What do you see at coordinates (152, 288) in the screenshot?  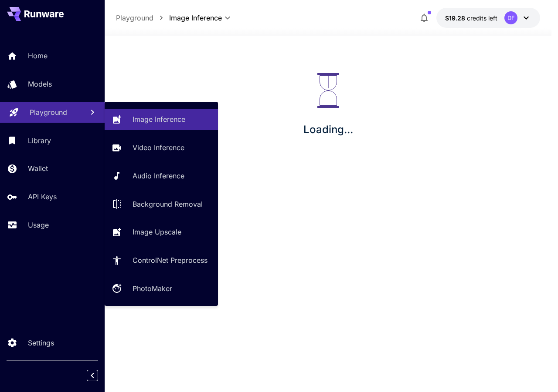 I see `p: PhotoMaker` at bounding box center [152, 288].